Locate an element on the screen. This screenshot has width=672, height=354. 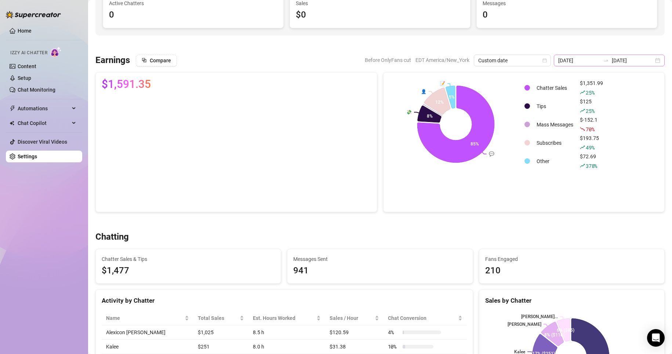
td: Chatter Sales is located at coordinates (555, 88).